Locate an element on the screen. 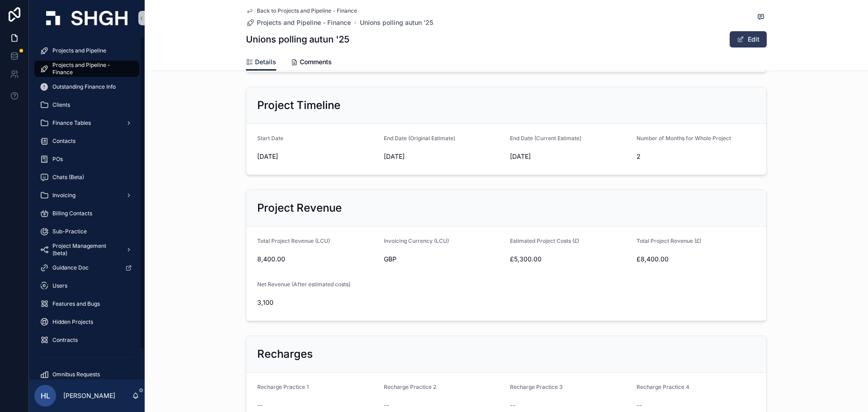 This screenshot has height=412, width=868. span: Hidden Projects is located at coordinates (73, 322).